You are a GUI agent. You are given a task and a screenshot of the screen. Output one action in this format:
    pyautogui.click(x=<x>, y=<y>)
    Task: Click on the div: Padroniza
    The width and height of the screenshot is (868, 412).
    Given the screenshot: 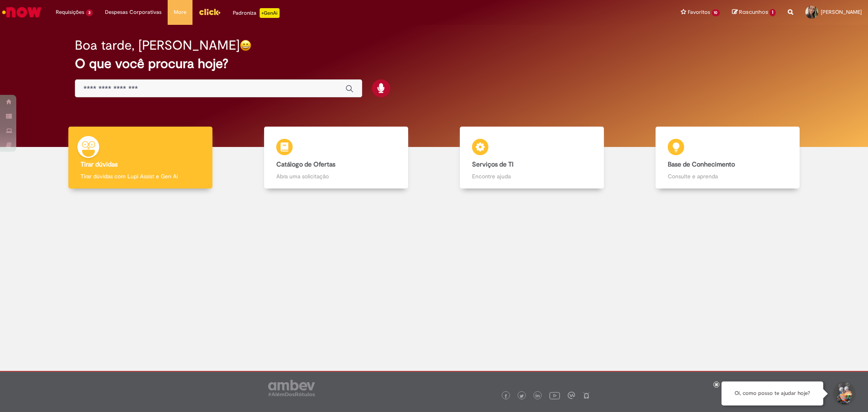 What is the action you would take?
    pyautogui.click(x=256, y=13)
    